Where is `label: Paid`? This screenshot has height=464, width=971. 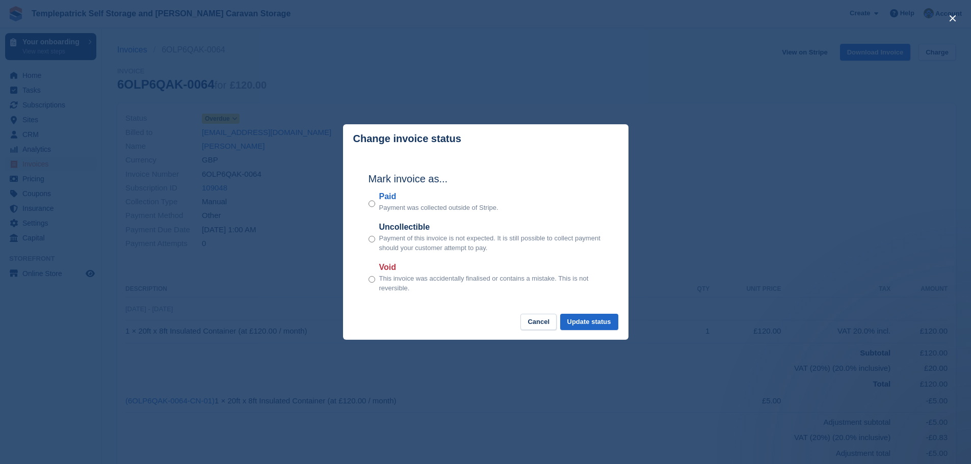
label: Paid is located at coordinates (439, 197).